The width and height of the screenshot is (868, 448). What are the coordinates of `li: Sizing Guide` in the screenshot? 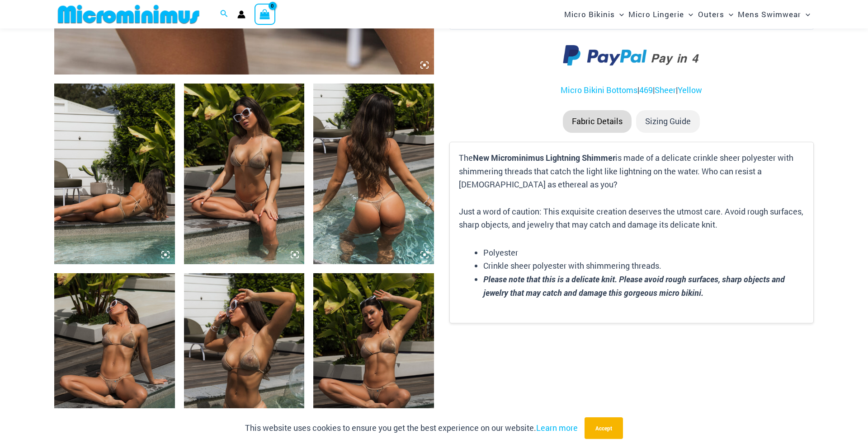 It's located at (667, 122).